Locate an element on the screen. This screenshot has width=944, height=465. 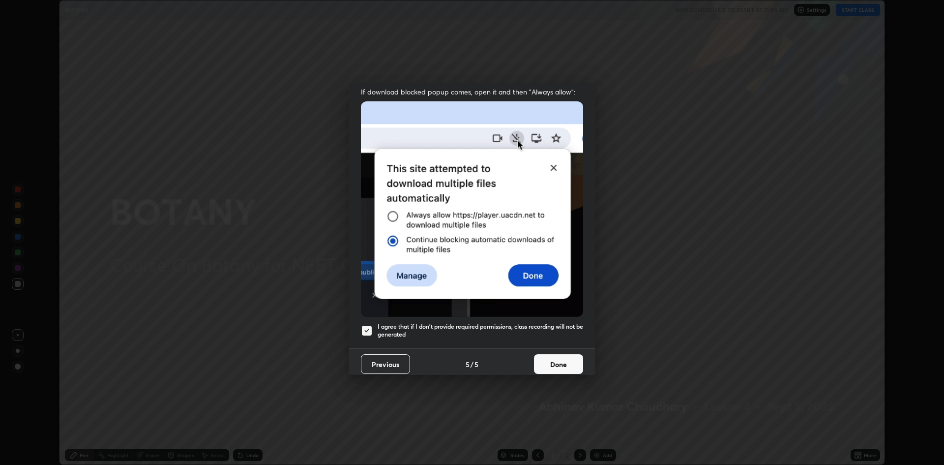
img: downloads-permission-blocked.gif is located at coordinates (472, 209).